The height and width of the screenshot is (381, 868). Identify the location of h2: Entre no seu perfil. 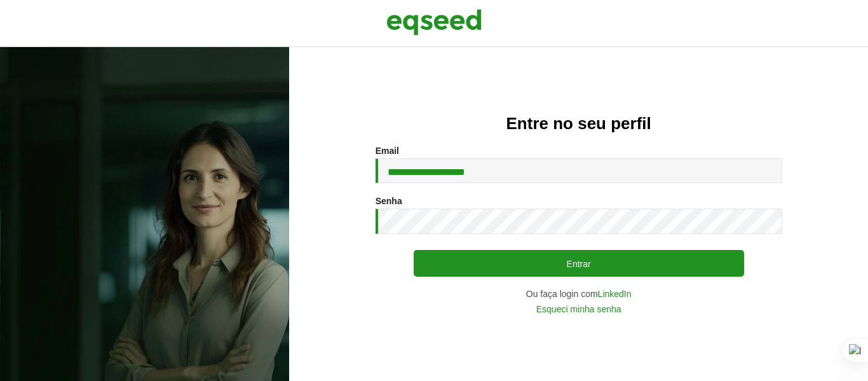
(578, 123).